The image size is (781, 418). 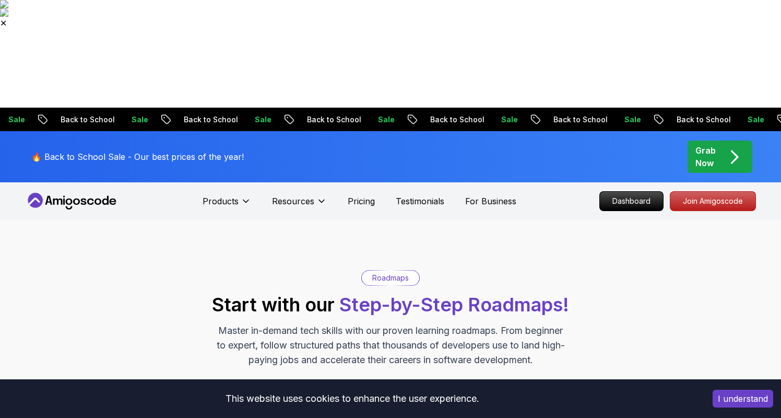 I want to click on a: For Business, so click(x=491, y=201).